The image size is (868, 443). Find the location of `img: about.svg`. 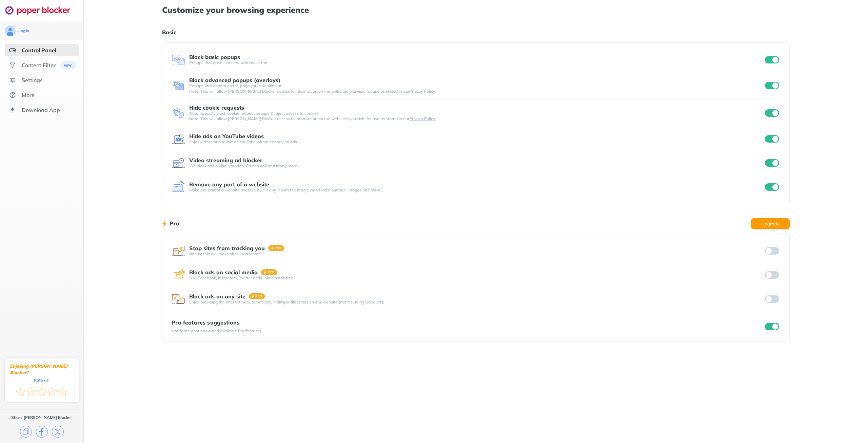

img: about.svg is located at coordinates (13, 95).